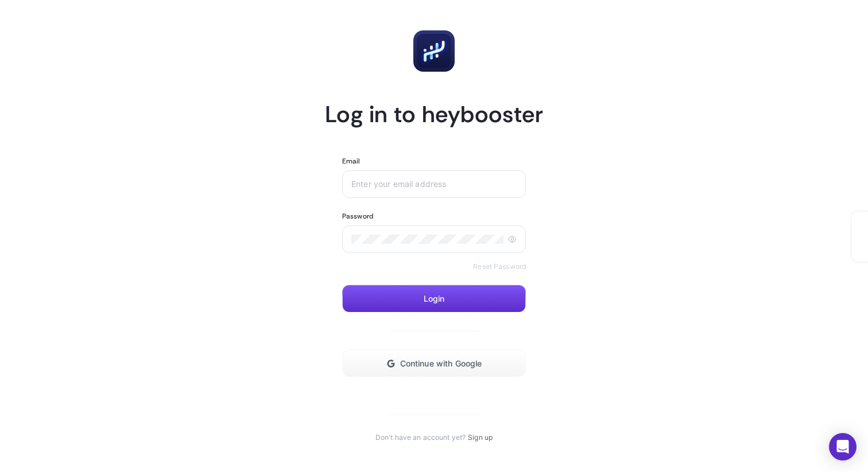  I want to click on label: Email, so click(351, 161).